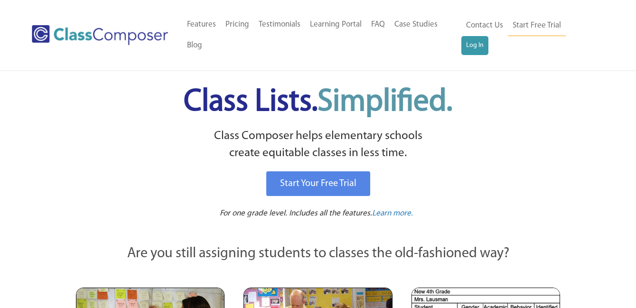 The height and width of the screenshot is (308, 636). What do you see at coordinates (318, 254) in the screenshot?
I see `p: Are you still assigning students to classes the old-fashioned way?` at bounding box center [318, 254].